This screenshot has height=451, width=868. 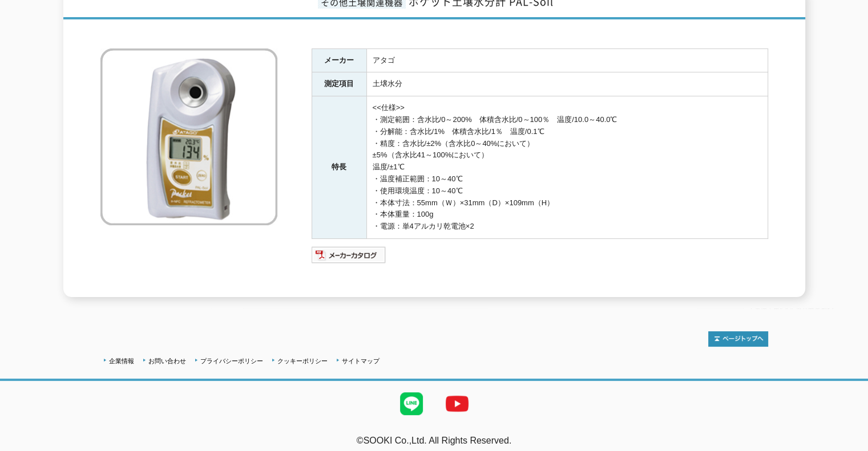 What do you see at coordinates (567, 84) in the screenshot?
I see `td: 土壌水分` at bounding box center [567, 84].